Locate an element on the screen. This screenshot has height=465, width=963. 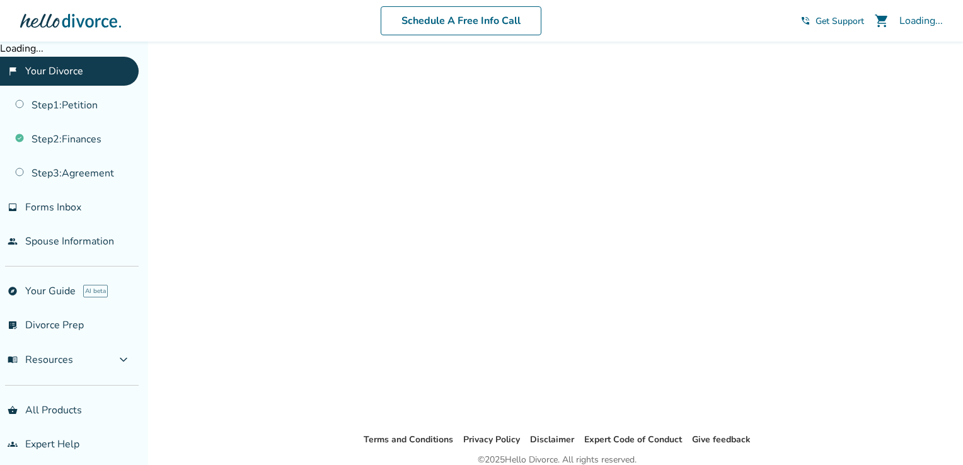
a: Expert Code of Conduct is located at coordinates (632, 439).